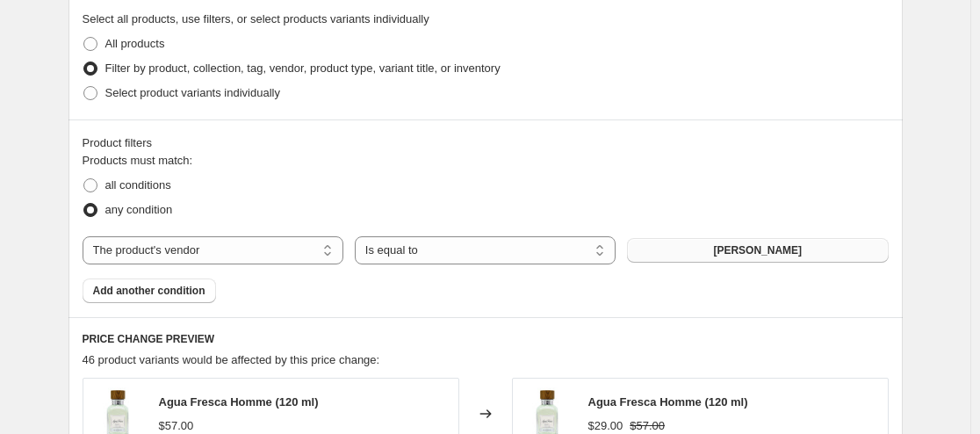 The width and height of the screenshot is (980, 434). I want to click on span: Filter by product, collection, tag, vendor, product type, variant title, or inventory, so click(303, 68).